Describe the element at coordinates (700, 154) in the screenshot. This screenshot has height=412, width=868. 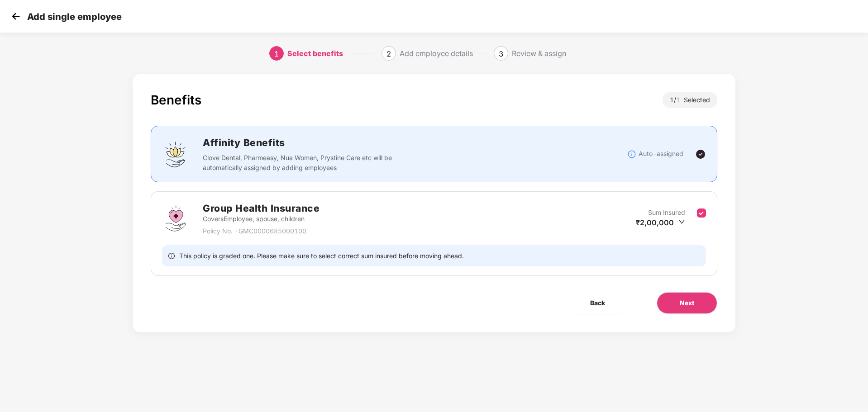
I see `img: svg+xml;base64,PHN2ZyBpZD0iVGljay0yNHgyNCIgeG1sbnM9Imh0dHA6Ly93d3cudzMub3JnLzIwMDAvc3ZnIiB3aWR0aD...` at that location.